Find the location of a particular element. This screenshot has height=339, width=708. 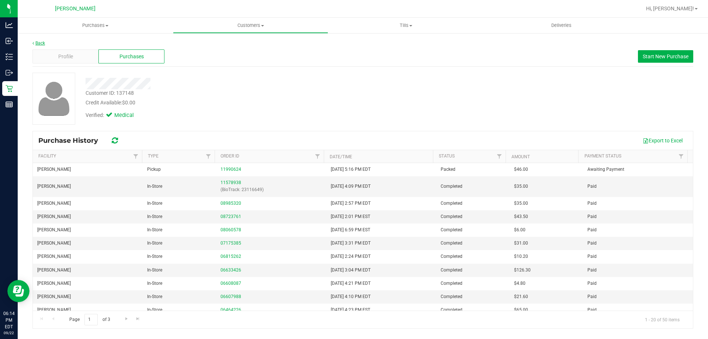

inline-svg: Inbound is located at coordinates (9, 41).